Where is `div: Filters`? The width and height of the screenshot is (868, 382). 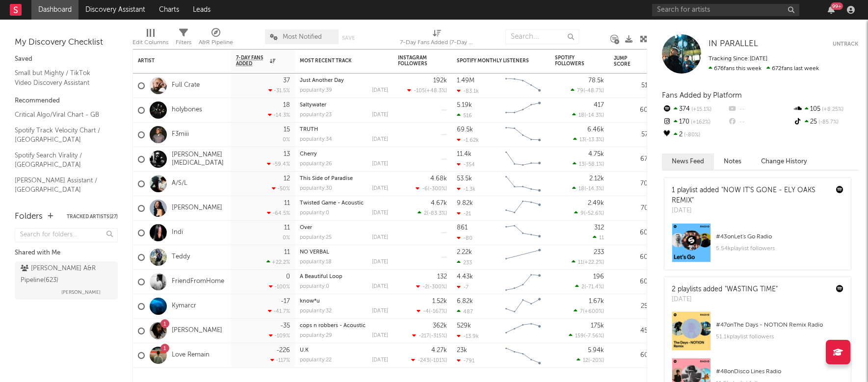
div: Filters is located at coordinates (183, 43).